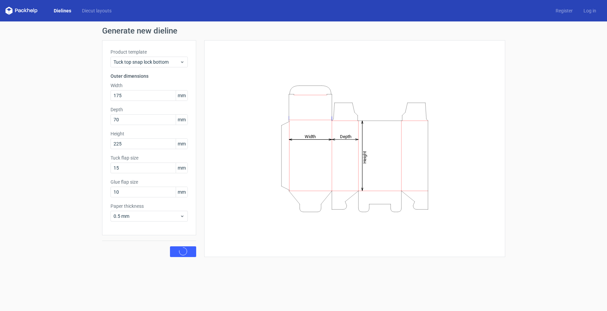  I want to click on tspan: Width, so click(309, 136).